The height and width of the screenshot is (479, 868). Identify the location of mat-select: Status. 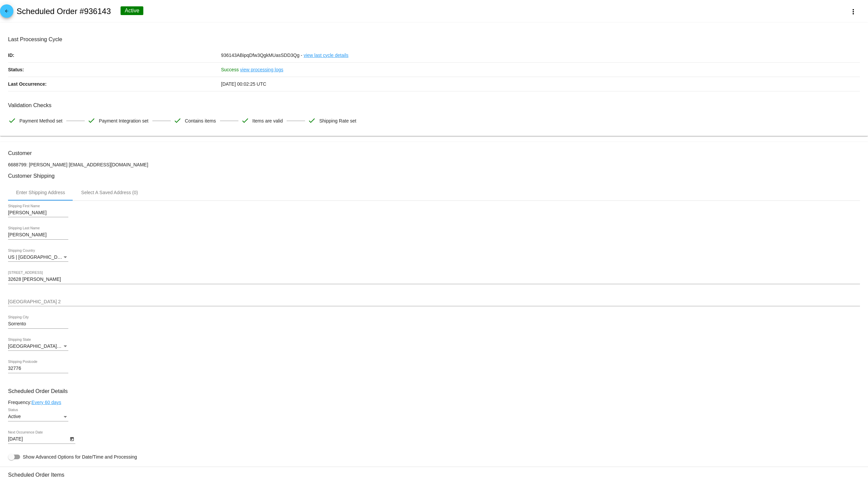
(38, 417).